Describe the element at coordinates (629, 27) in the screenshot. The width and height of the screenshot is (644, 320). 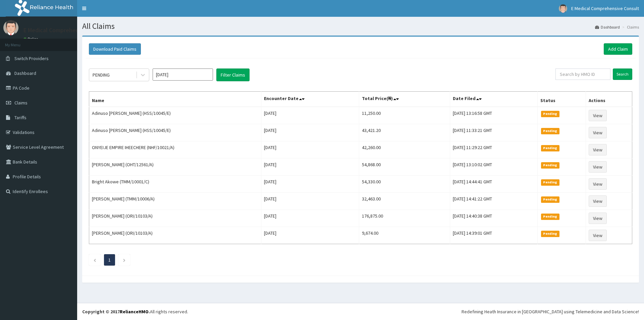
I see `li: Claims` at that location.